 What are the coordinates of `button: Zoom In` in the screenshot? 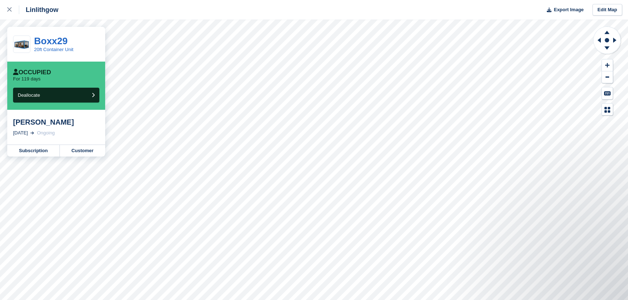 It's located at (608, 65).